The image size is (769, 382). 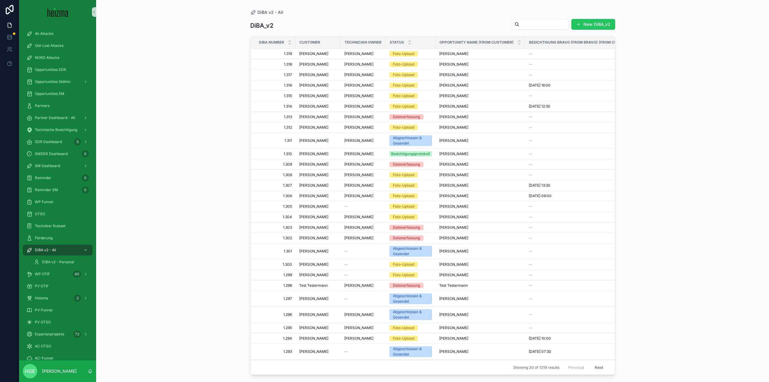 I want to click on a: 1.302, so click(x=275, y=238).